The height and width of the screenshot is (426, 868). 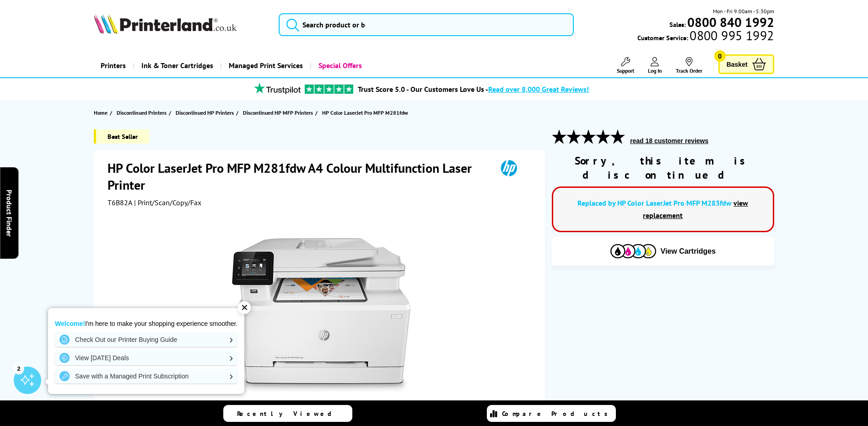 I want to click on b: 0800 840 1992, so click(x=731, y=22).